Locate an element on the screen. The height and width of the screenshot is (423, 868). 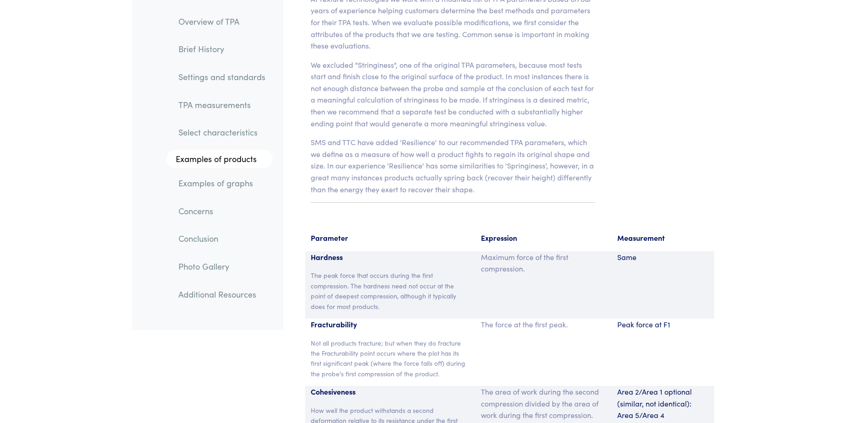
a: Conclusion is located at coordinates (222, 239).